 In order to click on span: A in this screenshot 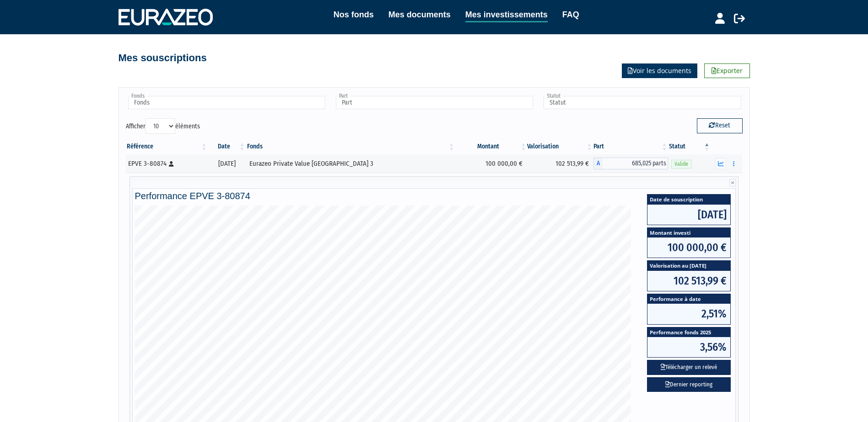, I will do `click(597, 163)`.